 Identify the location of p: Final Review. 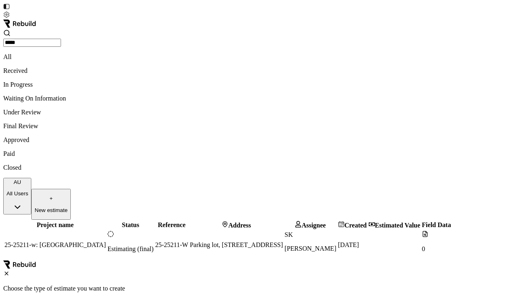
(264, 126).